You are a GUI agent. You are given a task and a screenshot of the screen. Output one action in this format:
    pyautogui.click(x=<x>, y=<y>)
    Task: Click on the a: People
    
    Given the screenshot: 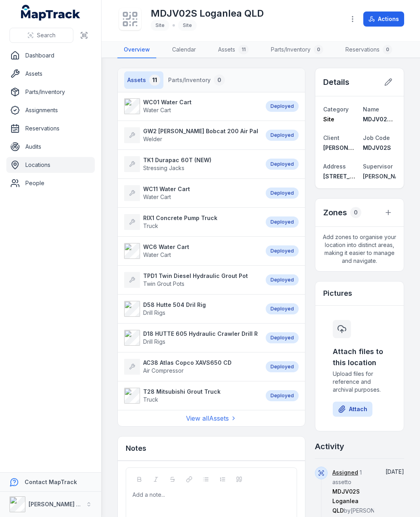 What is the action you would take?
    pyautogui.click(x=50, y=183)
    